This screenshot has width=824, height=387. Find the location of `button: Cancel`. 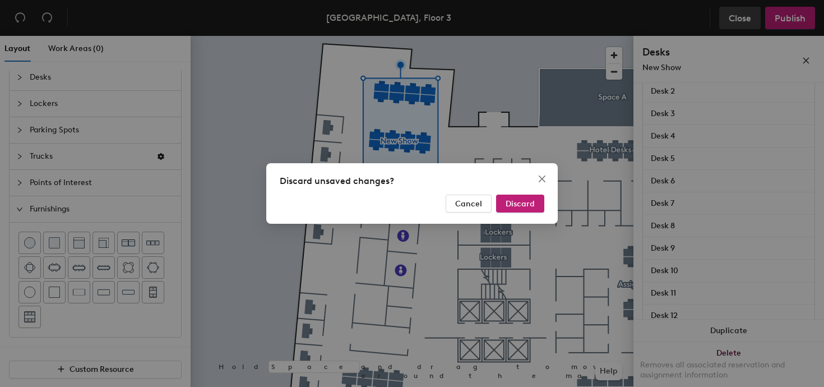

button: Cancel is located at coordinates (469, 204).